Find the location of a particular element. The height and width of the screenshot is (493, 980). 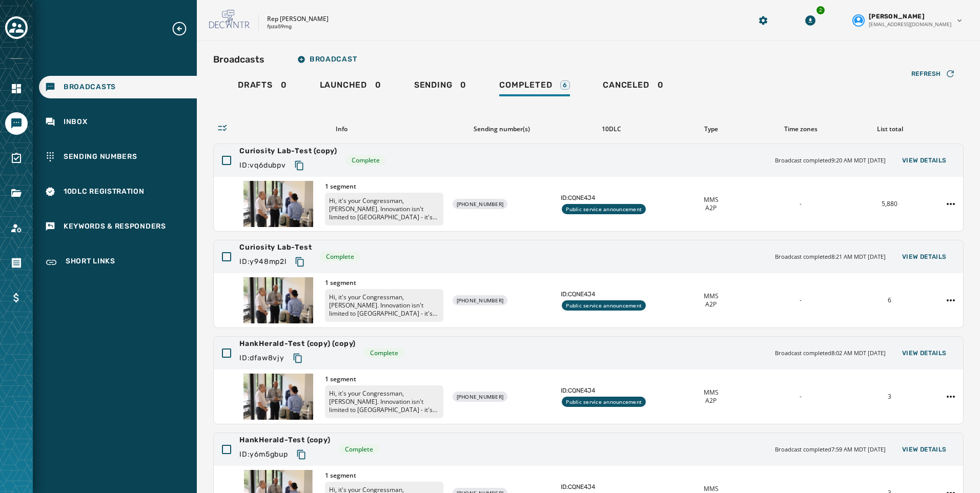

div: 2 is located at coordinates (821, 10).